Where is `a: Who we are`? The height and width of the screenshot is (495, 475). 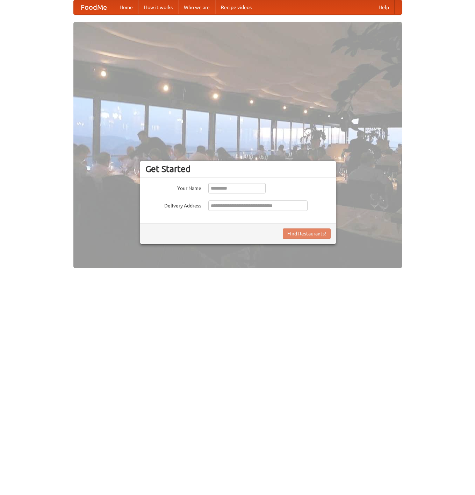
a: Who we are is located at coordinates (197, 7).